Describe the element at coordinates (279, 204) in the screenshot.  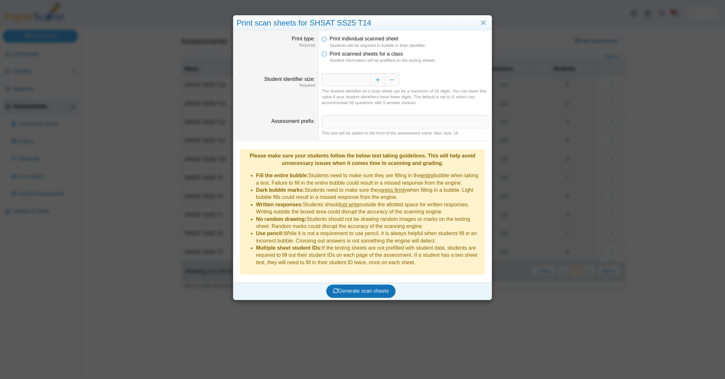
I see `b: Written responses:` at that location.